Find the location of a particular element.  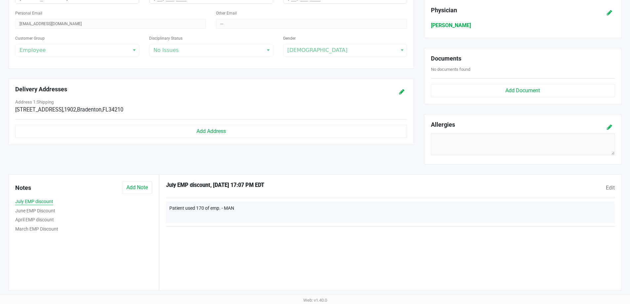

label: Gender is located at coordinates (289, 38).